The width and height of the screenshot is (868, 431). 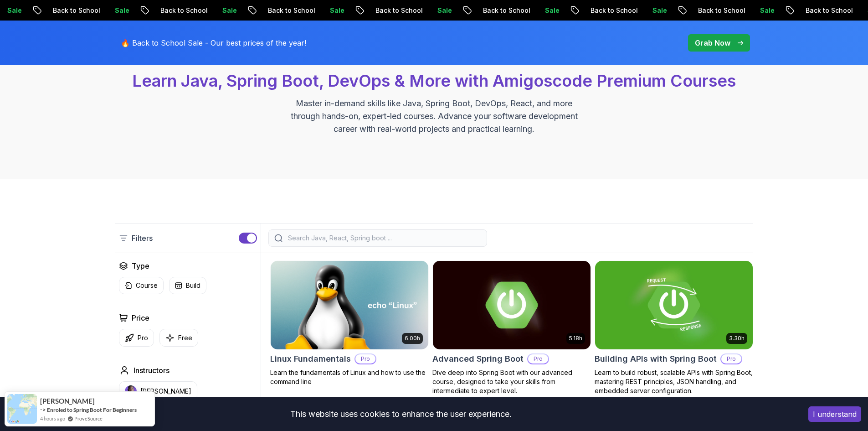 What do you see at coordinates (131, 391) in the screenshot?
I see `img: instructor img` at bounding box center [131, 391].